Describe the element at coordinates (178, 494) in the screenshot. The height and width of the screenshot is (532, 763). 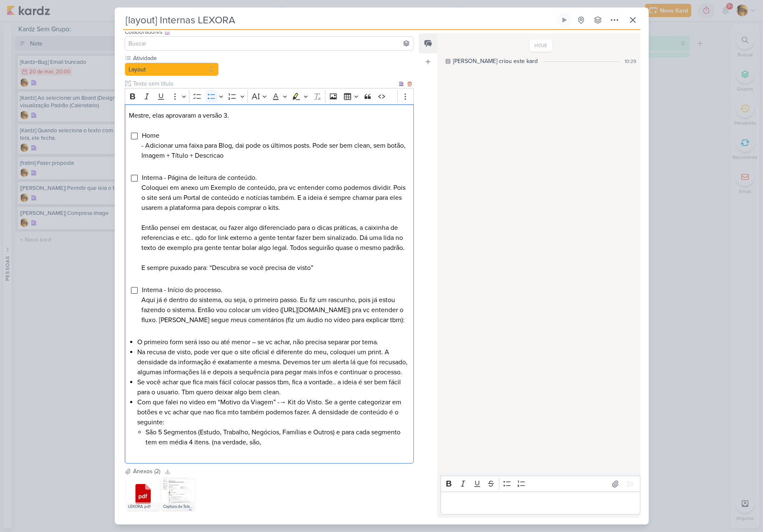
I see `img: rRpg0QCIOpI6JhzMCa9G69Az3auGDX-metaQ2FwdHVyYSBkZSBUZWxhIDIwMjUtMDktMjggYcyAcyAxMC41Mi40NS5wbmc=-.png` at that location.